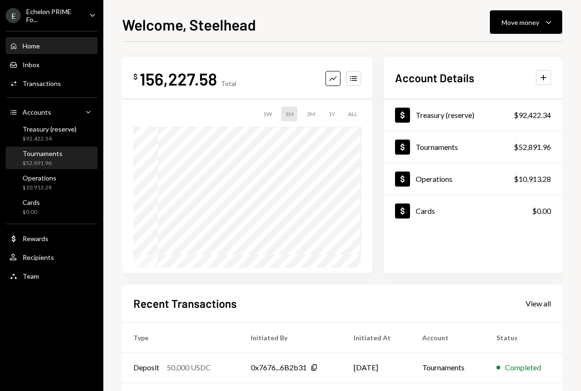 This screenshot has height=391, width=581. Describe the element at coordinates (526, 22) in the screenshot. I see `button: Move money` at that location.